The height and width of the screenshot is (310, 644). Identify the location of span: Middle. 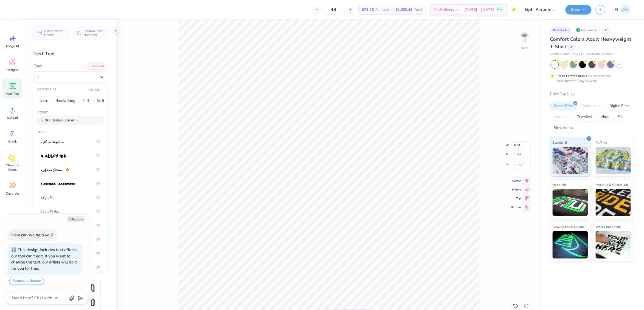
(516, 189).